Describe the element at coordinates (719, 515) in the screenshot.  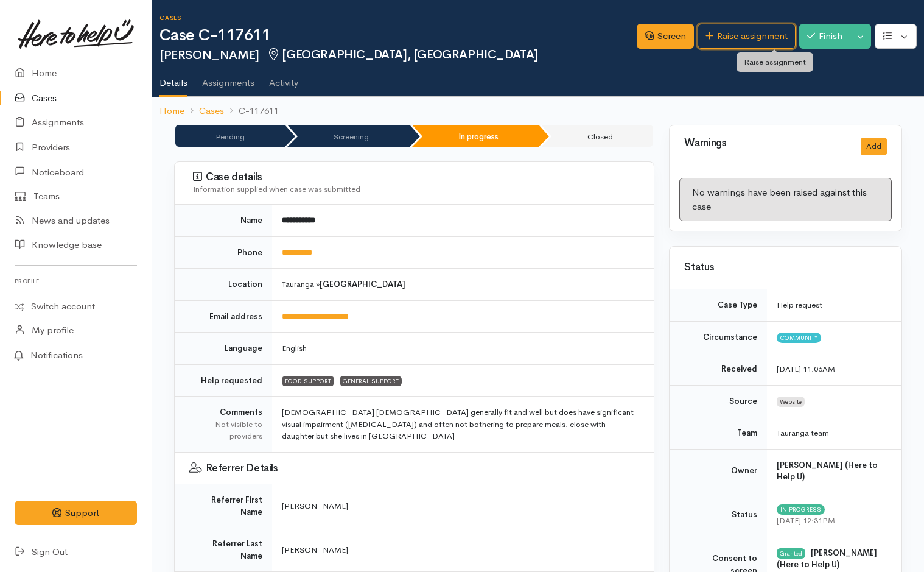
I see `td: Status` at that location.